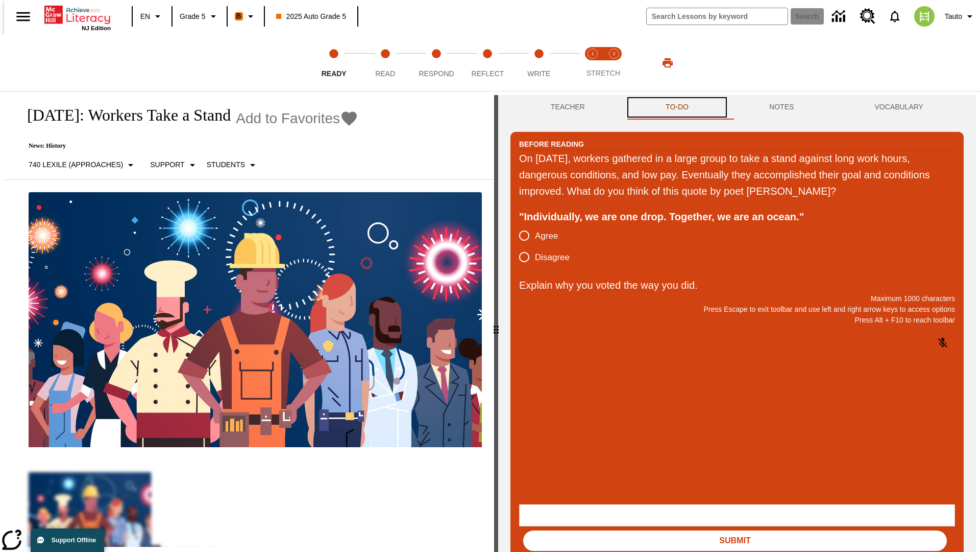  What do you see at coordinates (233, 165) in the screenshot?
I see `button: Select Student` at bounding box center [233, 165].